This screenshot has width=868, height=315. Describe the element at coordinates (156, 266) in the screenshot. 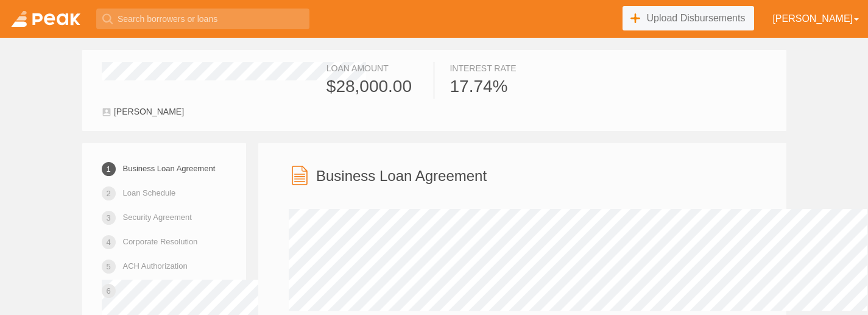

I see `a: ACH Authorization` at that location.